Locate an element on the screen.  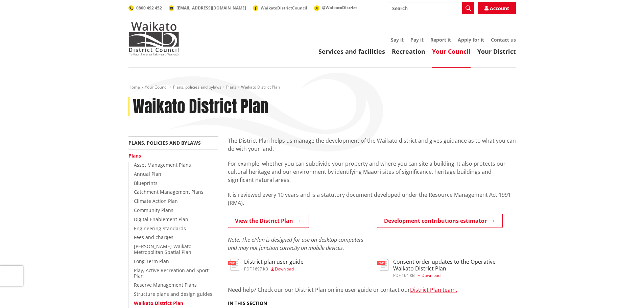
a: Account is located at coordinates (496, 8).